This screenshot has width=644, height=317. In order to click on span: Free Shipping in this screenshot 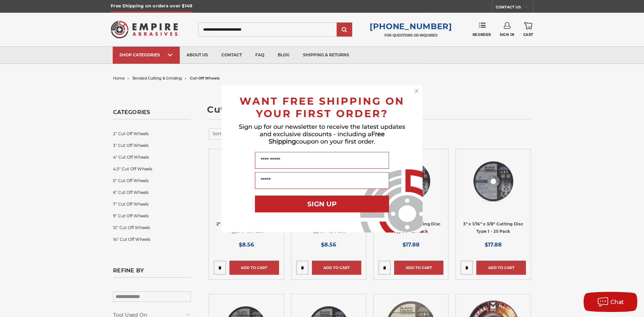, I will do `click(326, 138)`.